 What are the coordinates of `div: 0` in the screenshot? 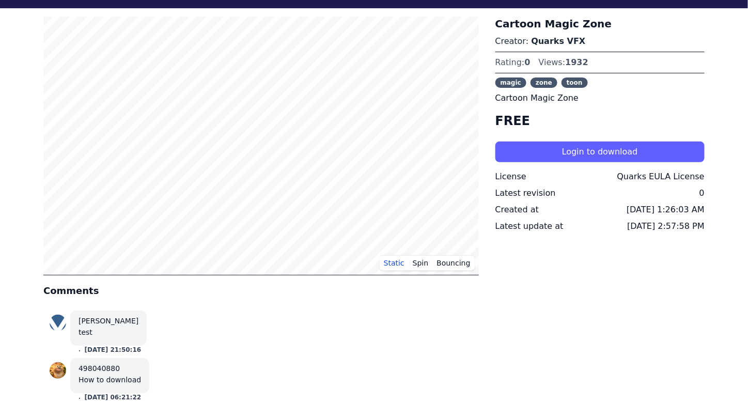 It's located at (702, 193).